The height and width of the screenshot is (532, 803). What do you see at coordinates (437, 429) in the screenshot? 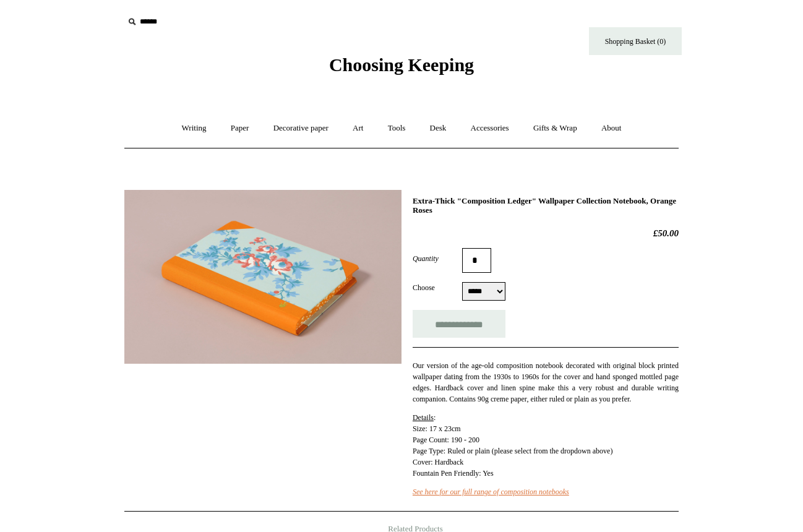
I see `span: Size: 17 x 23cm` at bounding box center [437, 429].